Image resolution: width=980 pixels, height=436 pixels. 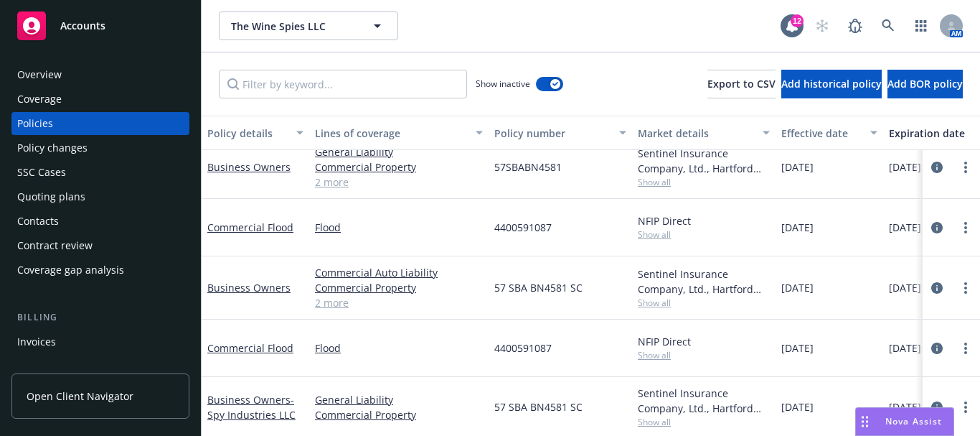 I want to click on div: Policy number, so click(x=553, y=133).